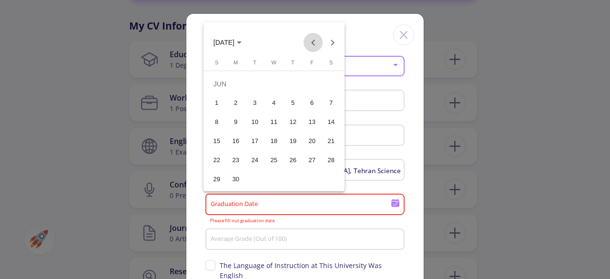 This screenshot has width=610, height=279. Describe the element at coordinates (331, 122) in the screenshot. I see `button: June 14, 2025` at that location.